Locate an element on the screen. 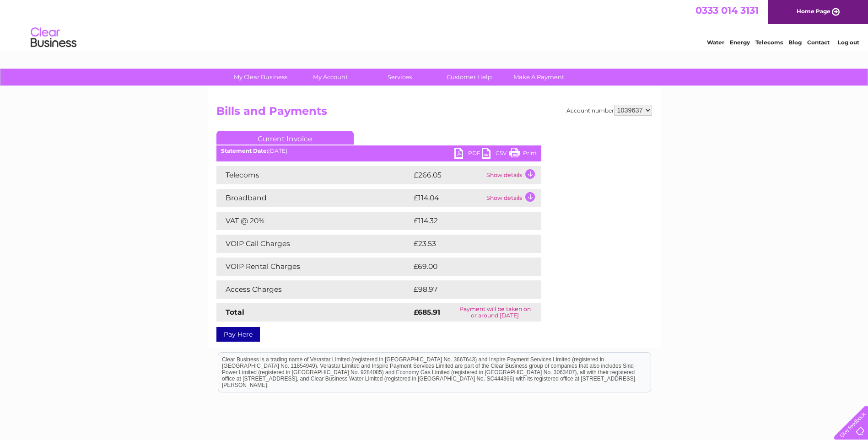 Image resolution: width=868 pixels, height=440 pixels. td: VOIP Call Charges is located at coordinates (314, 244).